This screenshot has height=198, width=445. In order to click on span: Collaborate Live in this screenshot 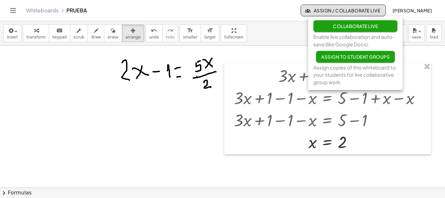, I will do `click(356, 26)`.